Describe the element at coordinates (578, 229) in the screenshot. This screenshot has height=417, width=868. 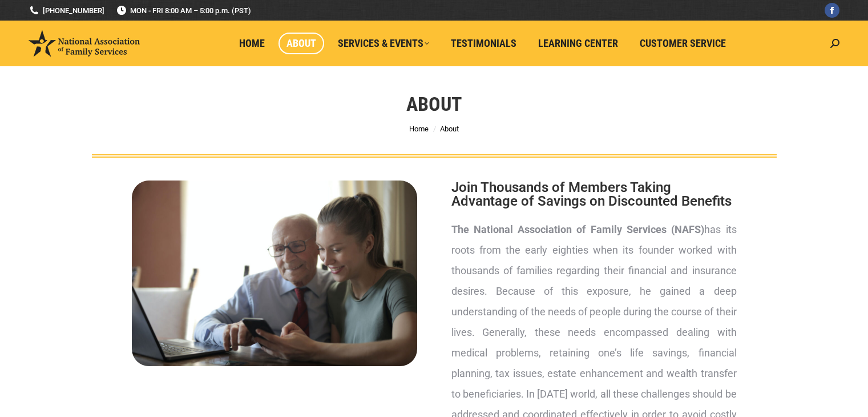
I see `strong: The National Association of Family Services (NAFS)` at that location.